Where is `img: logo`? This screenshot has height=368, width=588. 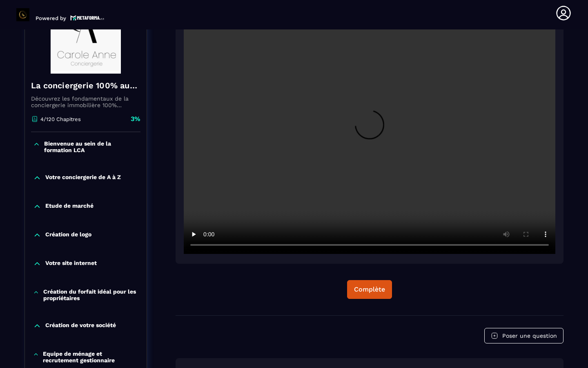
img: logo is located at coordinates (87, 17).